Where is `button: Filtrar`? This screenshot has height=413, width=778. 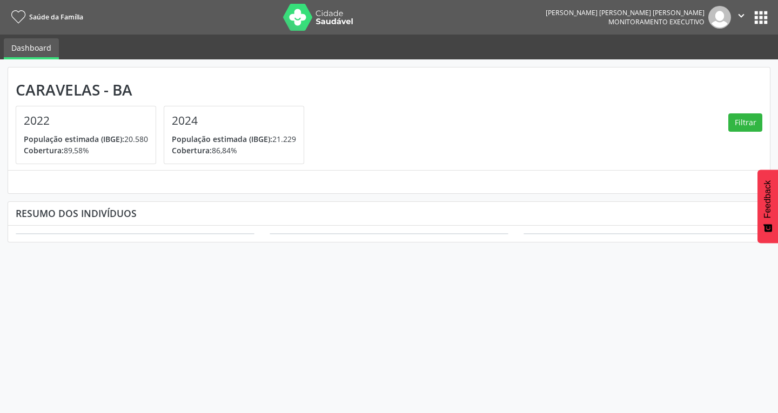 button: Filtrar is located at coordinates (745, 123).